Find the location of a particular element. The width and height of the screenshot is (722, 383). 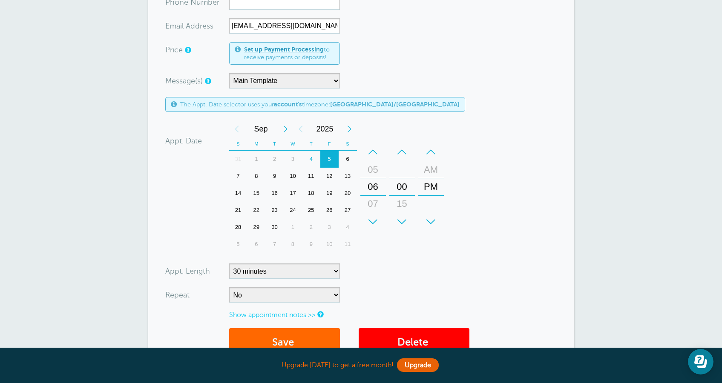

div: 2 is located at coordinates (274, 159).